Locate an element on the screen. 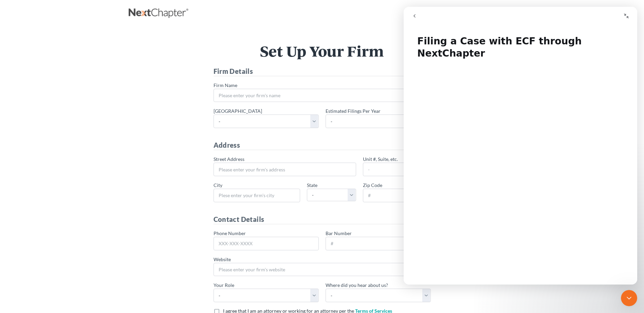 Image resolution: width=644 pixels, height=313 pixels. label: City is located at coordinates (218, 185).